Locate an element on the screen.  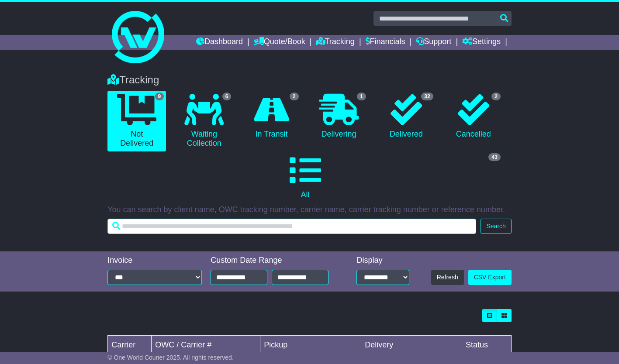
span: 6 is located at coordinates (227, 97).